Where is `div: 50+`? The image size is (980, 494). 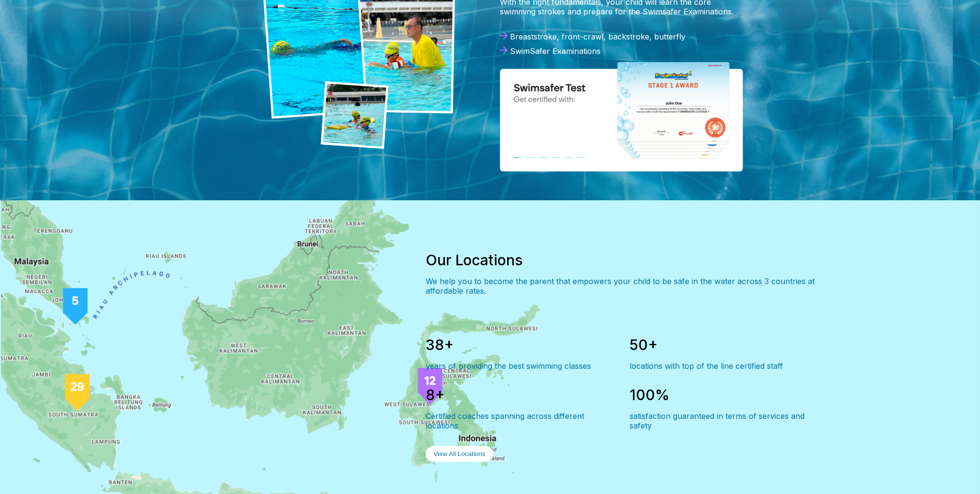
div: 50+ is located at coordinates (724, 345).